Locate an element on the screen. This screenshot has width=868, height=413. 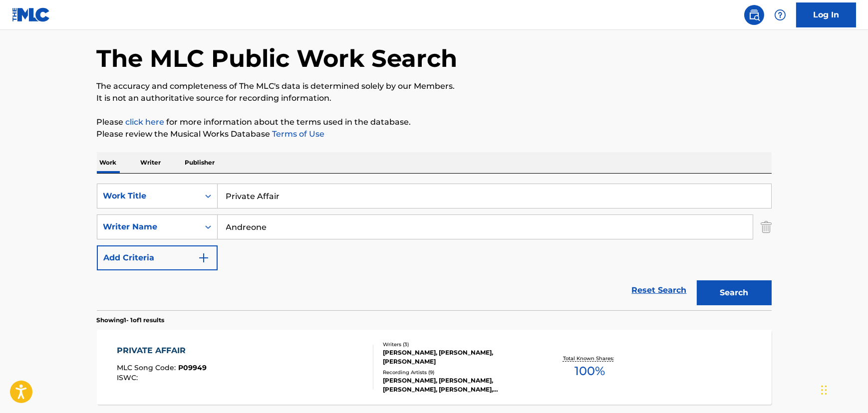
div: Writer Name is located at coordinates (148, 227).